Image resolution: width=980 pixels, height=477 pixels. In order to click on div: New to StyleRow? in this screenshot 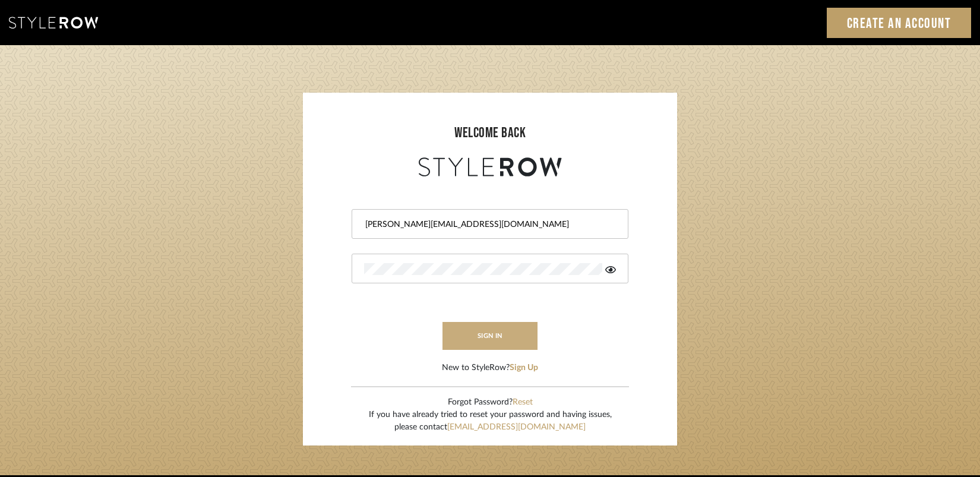, I will do `click(490, 368)`.